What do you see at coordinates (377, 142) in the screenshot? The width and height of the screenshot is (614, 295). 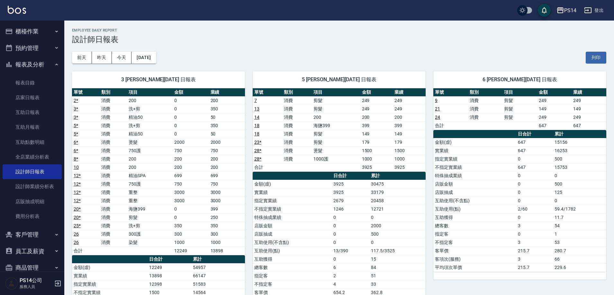 I see `td: 179` at bounding box center [377, 142].